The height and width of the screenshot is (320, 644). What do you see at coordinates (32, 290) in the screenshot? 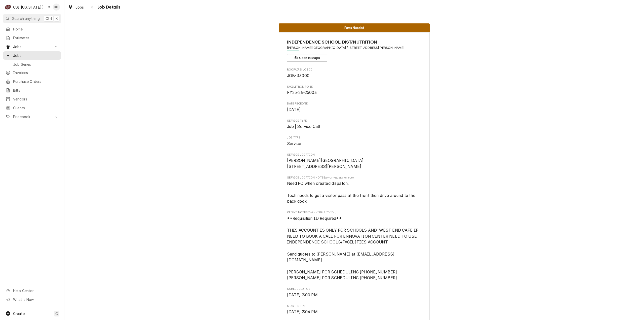
I see `a: Go to Help Center` at bounding box center [32, 290].